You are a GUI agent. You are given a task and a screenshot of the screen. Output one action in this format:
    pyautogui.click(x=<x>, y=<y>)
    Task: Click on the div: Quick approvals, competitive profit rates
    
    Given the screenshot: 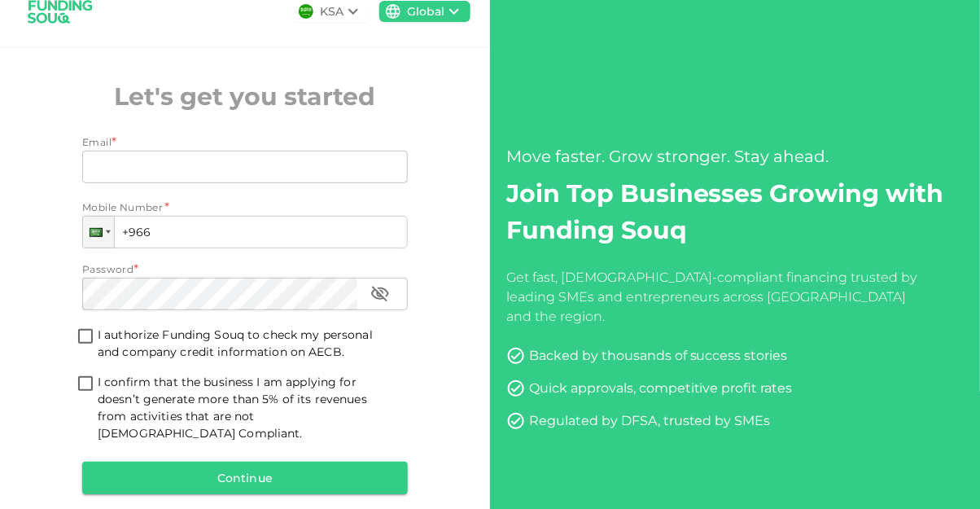 What is the action you would take?
    pyautogui.click(x=661, y=389)
    